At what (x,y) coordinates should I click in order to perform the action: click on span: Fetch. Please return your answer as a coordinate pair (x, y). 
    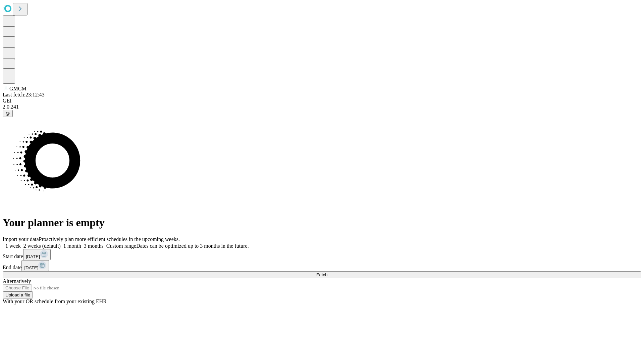
    Looking at the image, I should click on (322, 275).